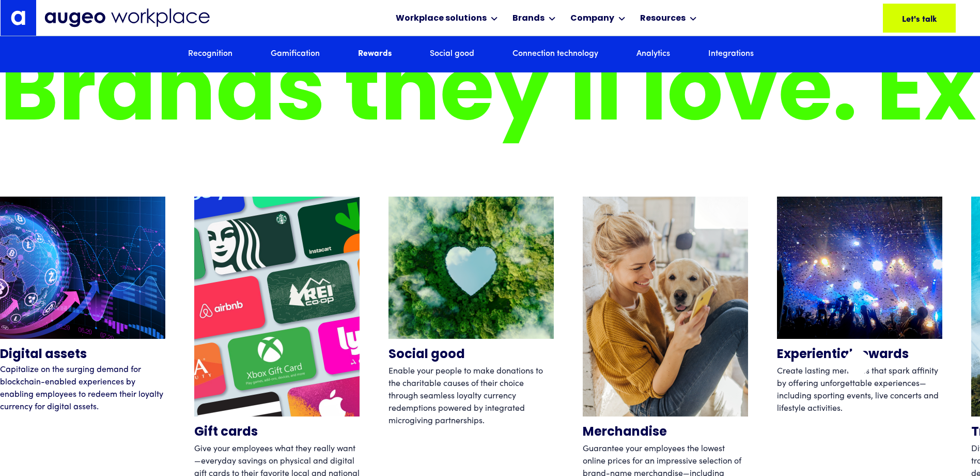  What do you see at coordinates (127, 18) in the screenshot?
I see `img: Augeo Workplace business unit full logo in mignight blue.` at bounding box center [127, 18].